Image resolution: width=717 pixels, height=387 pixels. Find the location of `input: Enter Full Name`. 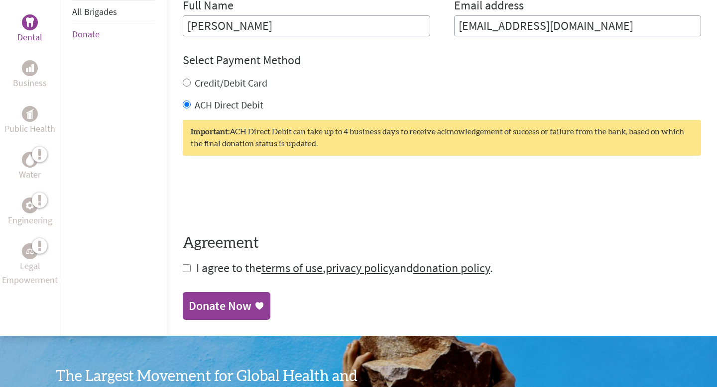

input: Enter Full Name is located at coordinates (306, 26).